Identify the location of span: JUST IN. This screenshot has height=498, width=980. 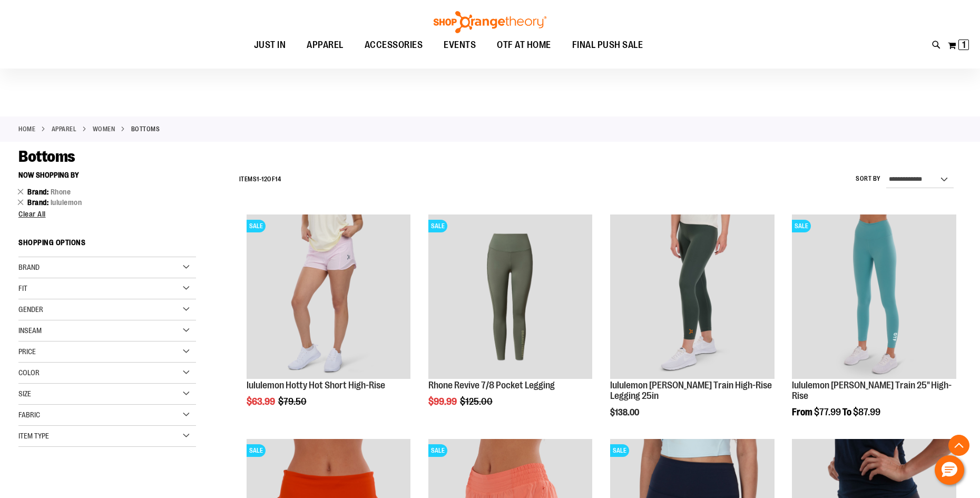
(270, 44).